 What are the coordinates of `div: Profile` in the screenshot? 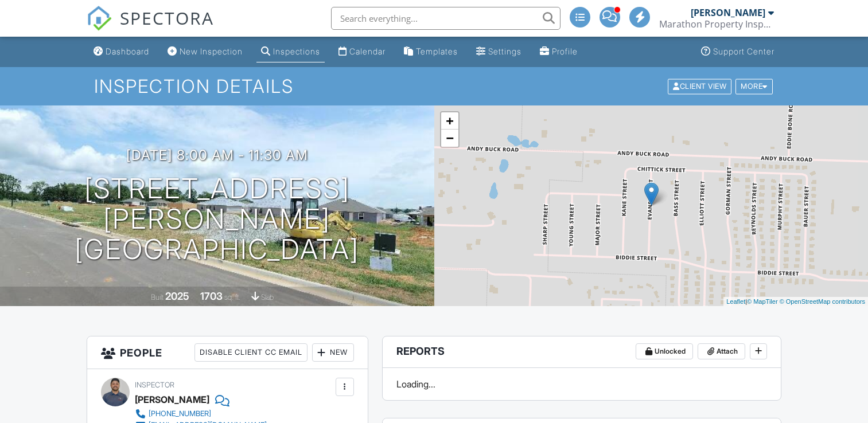 It's located at (564, 51).